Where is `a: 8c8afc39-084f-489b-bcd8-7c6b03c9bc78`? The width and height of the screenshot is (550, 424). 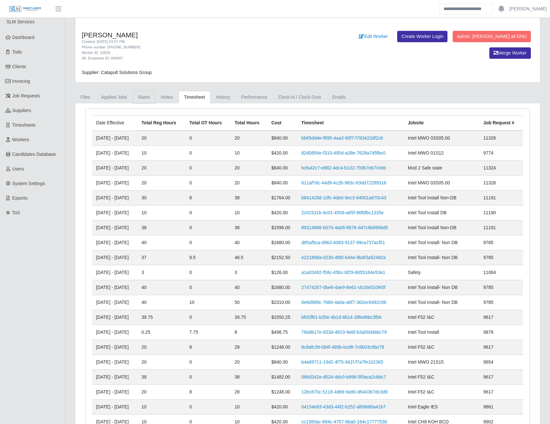 a: 8c8afc39-084f-489b-bcd8-7c6b03c9bc78 is located at coordinates (343, 347).